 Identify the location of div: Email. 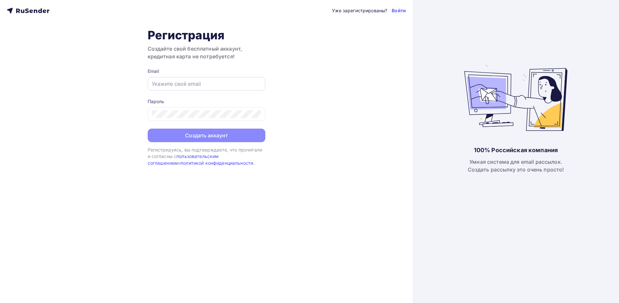
(206, 71).